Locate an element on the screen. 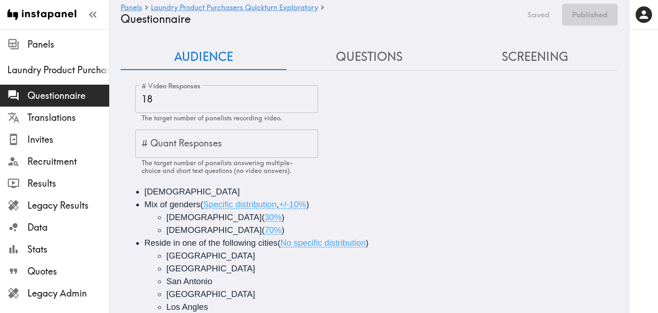 The width and height of the screenshot is (658, 313). a: Panels is located at coordinates (131, 8).